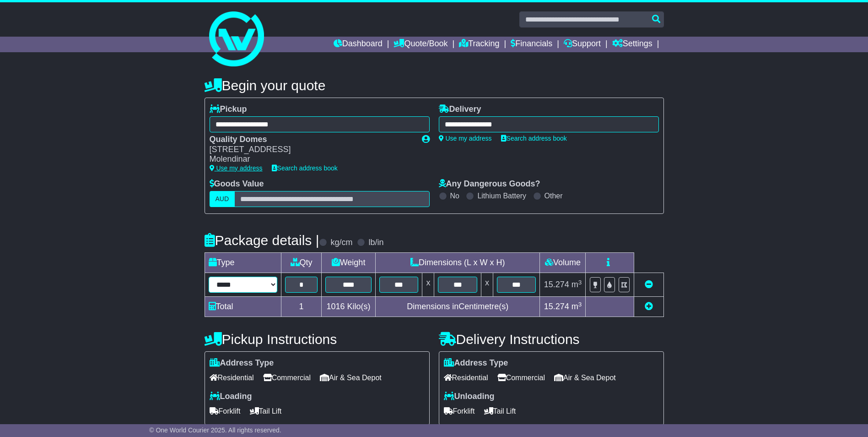 This screenshot has height=437, width=868. I want to click on label: Goods Value, so click(237, 184).